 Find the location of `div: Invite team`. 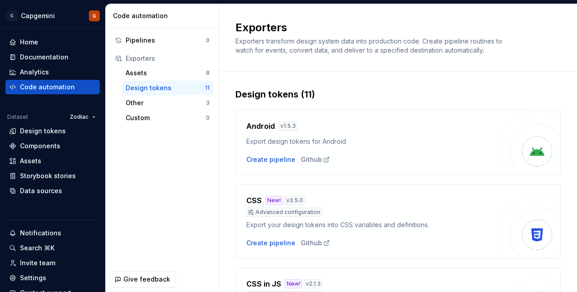

div: Invite team is located at coordinates (38, 263).